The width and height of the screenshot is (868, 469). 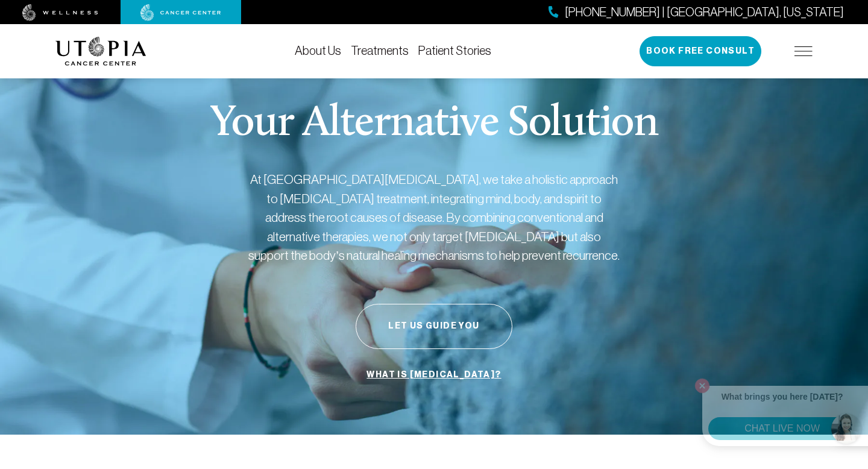 I want to click on button: Let Us Guide You, so click(x=434, y=326).